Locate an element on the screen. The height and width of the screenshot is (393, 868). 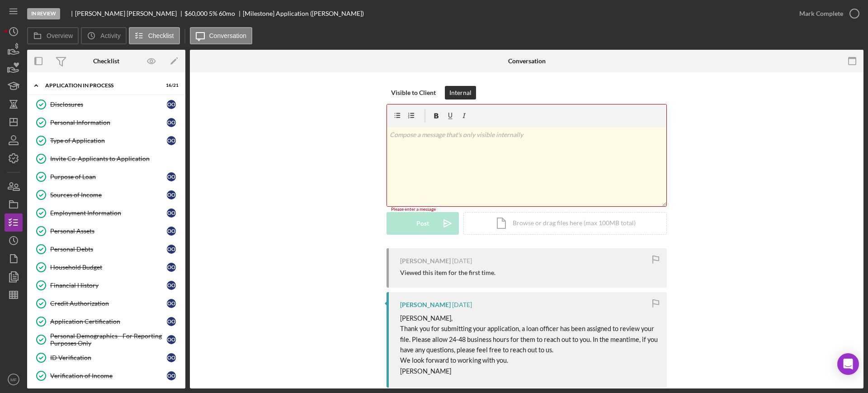
button: Mark Complete is located at coordinates (826, 13).